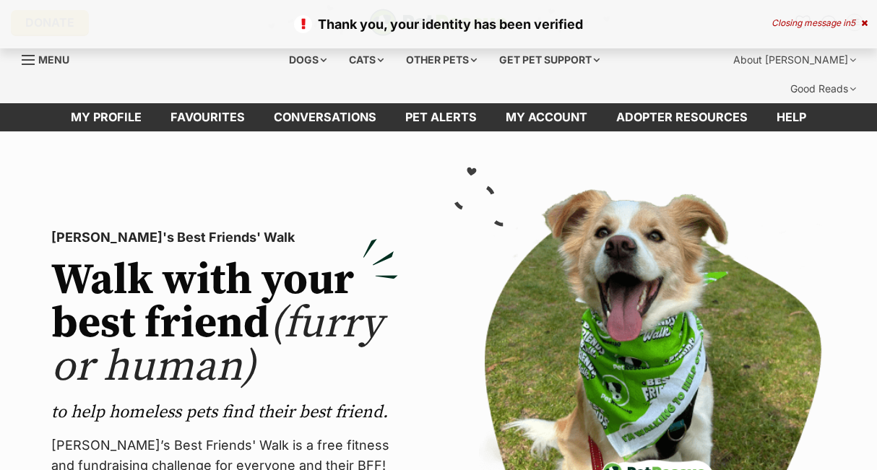  What do you see at coordinates (440, 117) in the screenshot?
I see `a: Pet alerts` at bounding box center [440, 117].